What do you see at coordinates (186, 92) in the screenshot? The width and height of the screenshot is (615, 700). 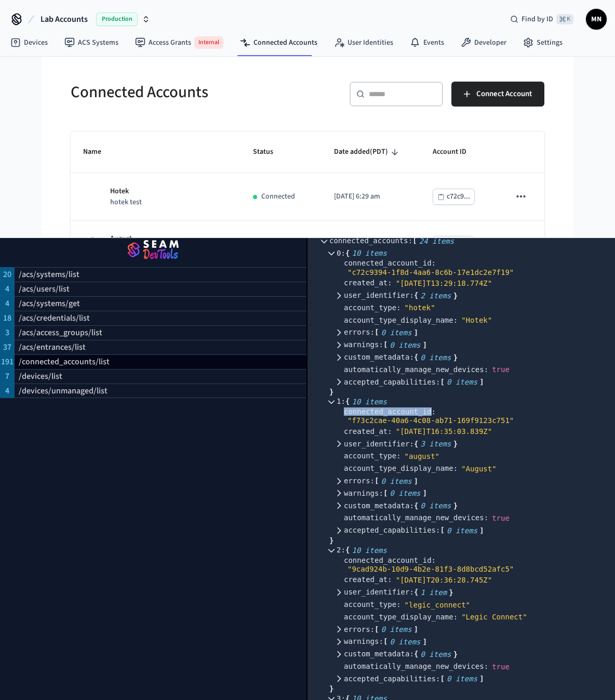 I see `h5: Connected Accounts` at bounding box center [186, 92].